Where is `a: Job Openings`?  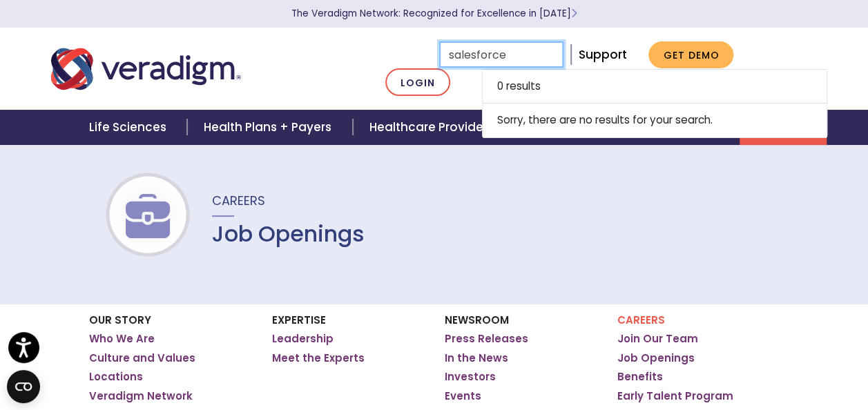 a: Job Openings is located at coordinates (656, 358).